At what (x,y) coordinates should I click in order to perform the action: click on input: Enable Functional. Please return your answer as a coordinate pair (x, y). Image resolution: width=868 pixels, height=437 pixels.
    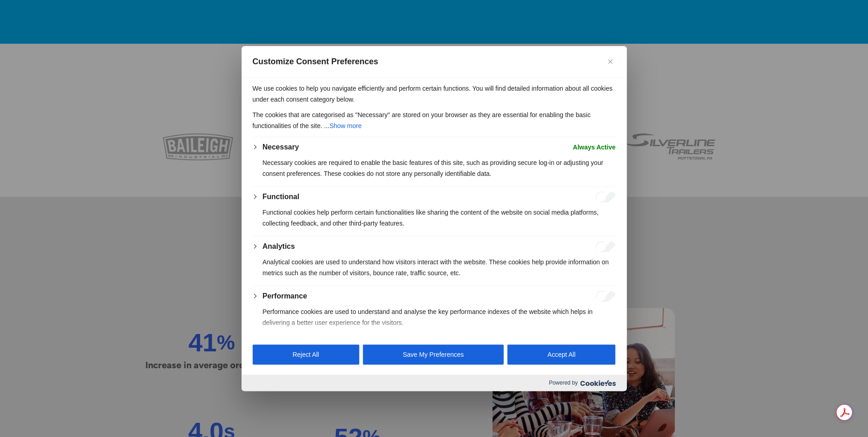
    Looking at the image, I should click on (605, 197).